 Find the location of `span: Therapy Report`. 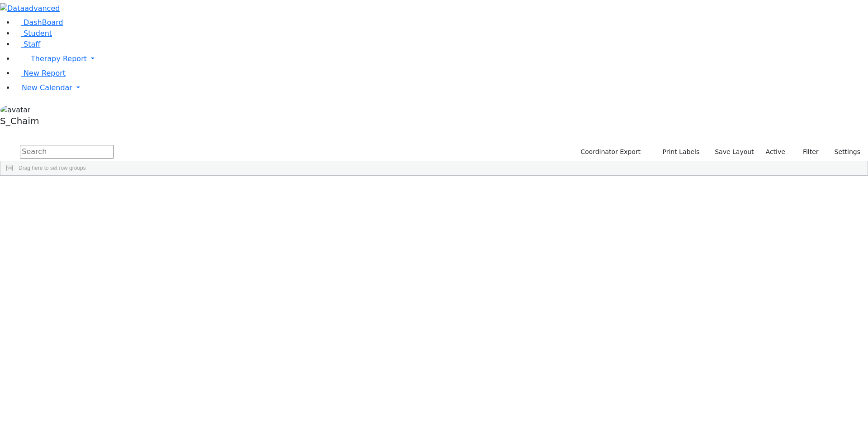

span: Therapy Report is located at coordinates (59, 59).